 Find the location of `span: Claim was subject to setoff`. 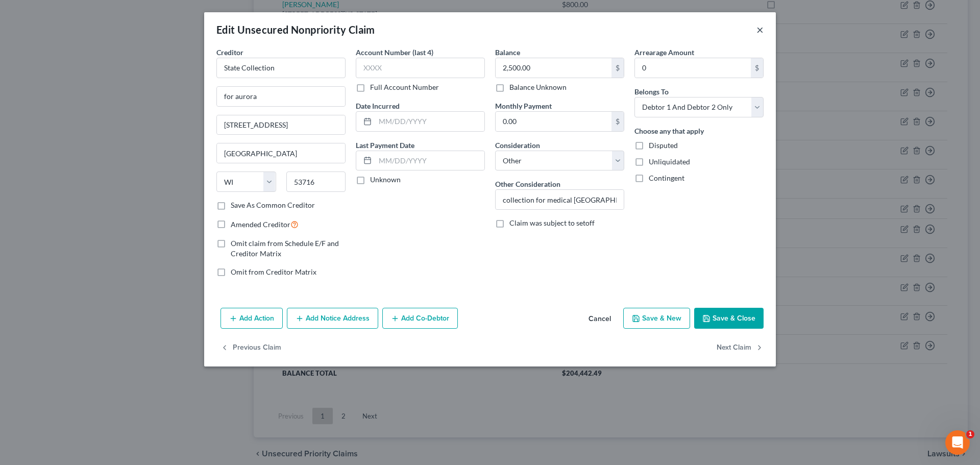

span: Claim was subject to setoff is located at coordinates (552, 223).